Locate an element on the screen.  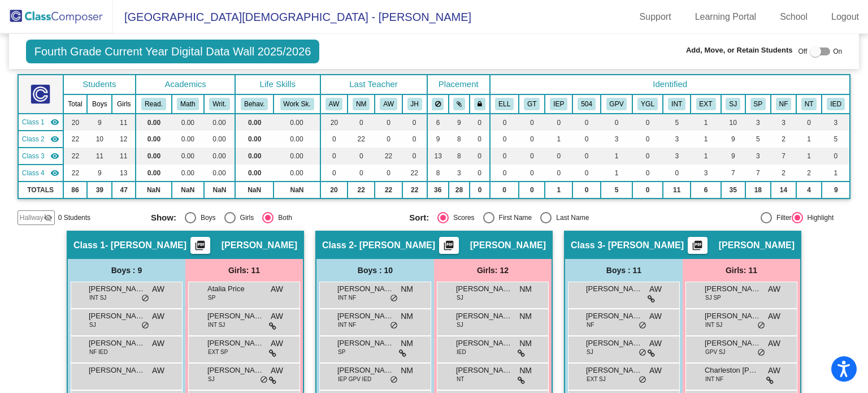
th: Girls is located at coordinates (124, 104).